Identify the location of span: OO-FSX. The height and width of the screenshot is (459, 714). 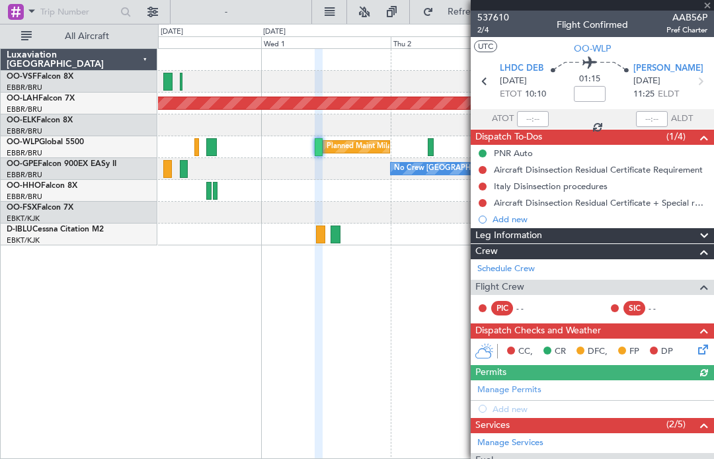
(22, 207).